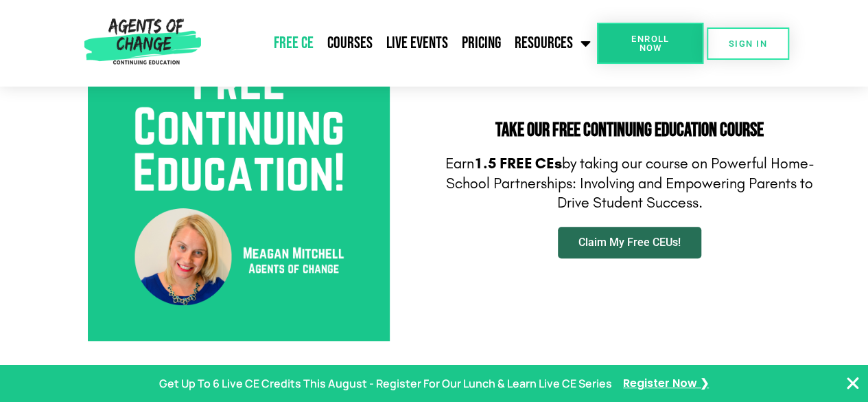 Image resolution: width=868 pixels, height=402 pixels. Describe the element at coordinates (552, 43) in the screenshot. I see `a: Resources` at that location.